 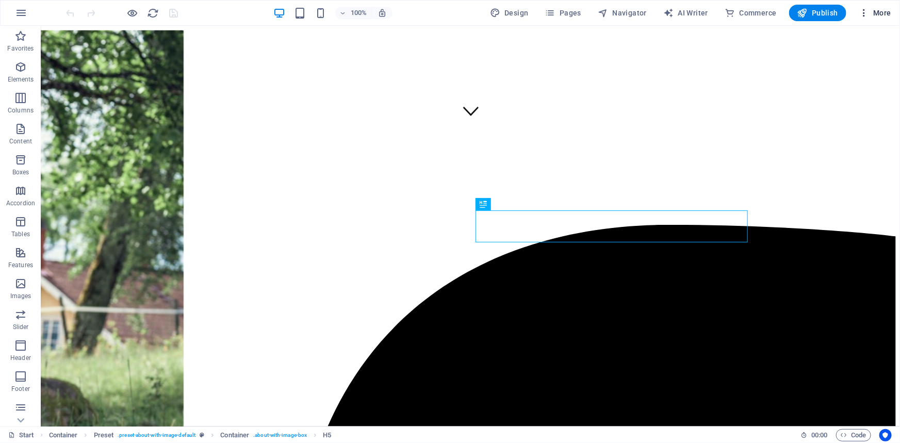 I want to click on p: Columns, so click(x=21, y=110).